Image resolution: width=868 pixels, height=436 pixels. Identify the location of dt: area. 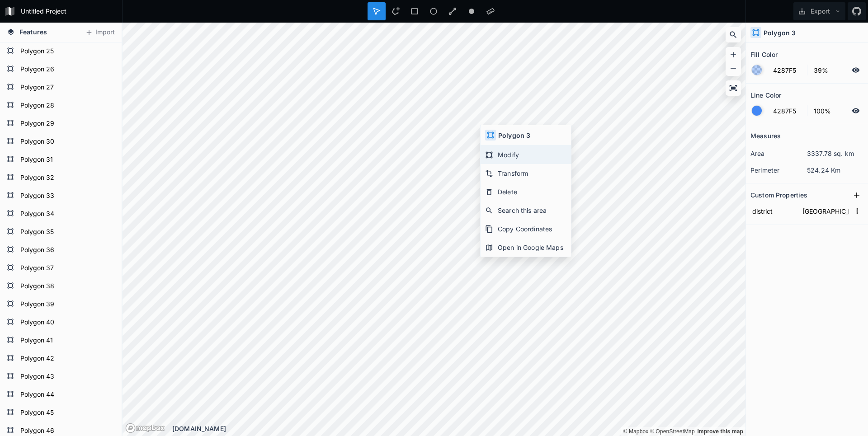
(778, 153).